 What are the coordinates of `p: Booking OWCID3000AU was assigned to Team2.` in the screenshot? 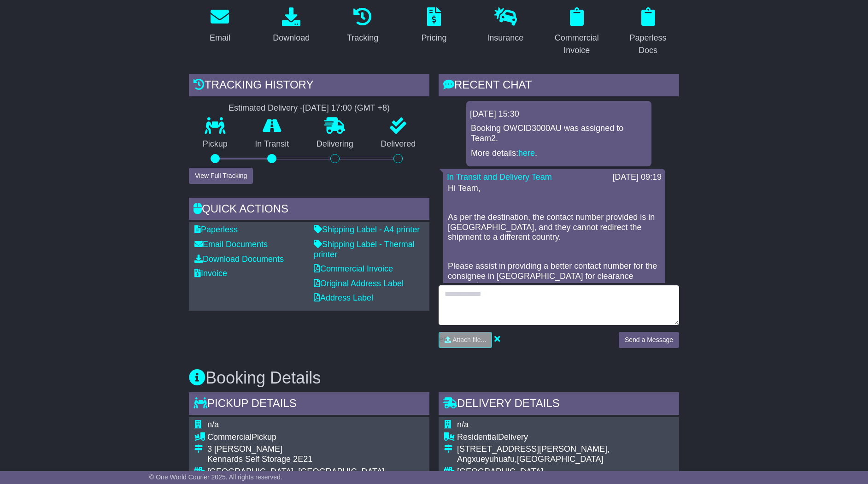 It's located at (559, 134).